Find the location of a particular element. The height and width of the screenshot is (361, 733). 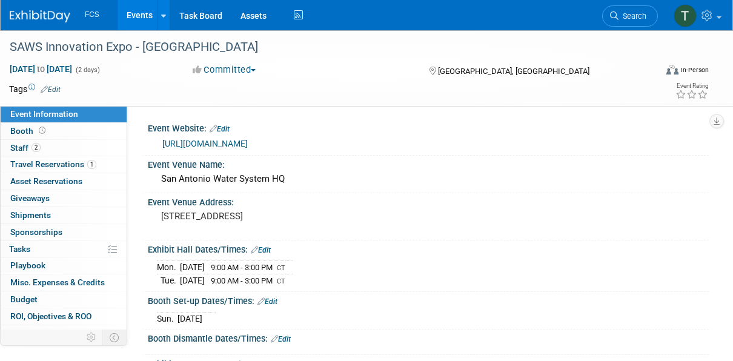

a: ROI, Objectives & ROO is located at coordinates (64, 316).